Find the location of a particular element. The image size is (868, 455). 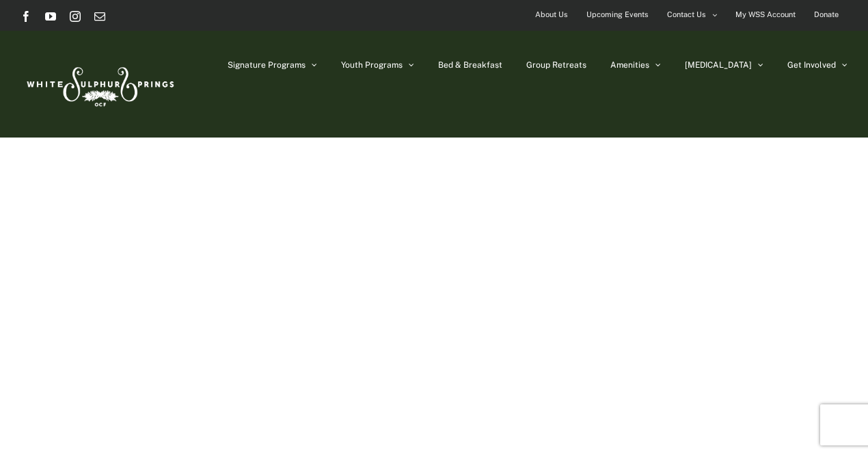

a: Youth Programs is located at coordinates (377, 65).